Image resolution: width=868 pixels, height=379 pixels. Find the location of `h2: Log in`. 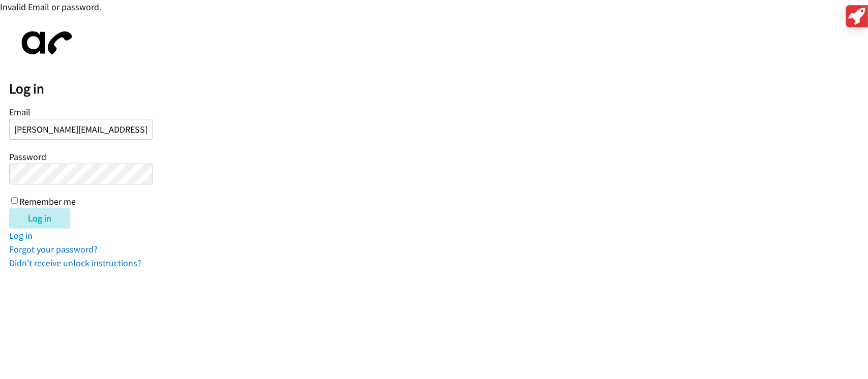

h2: Log in is located at coordinates (438, 89).